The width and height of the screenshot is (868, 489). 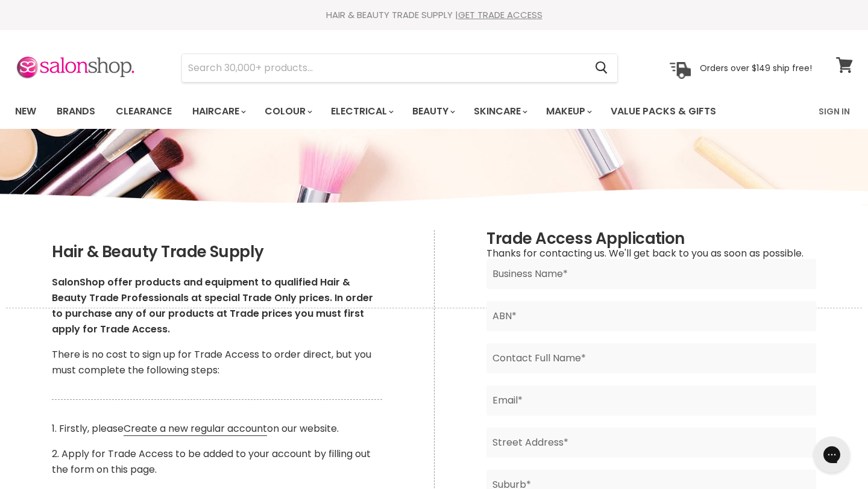 What do you see at coordinates (76, 111) in the screenshot?
I see `a: Brands` at bounding box center [76, 111].